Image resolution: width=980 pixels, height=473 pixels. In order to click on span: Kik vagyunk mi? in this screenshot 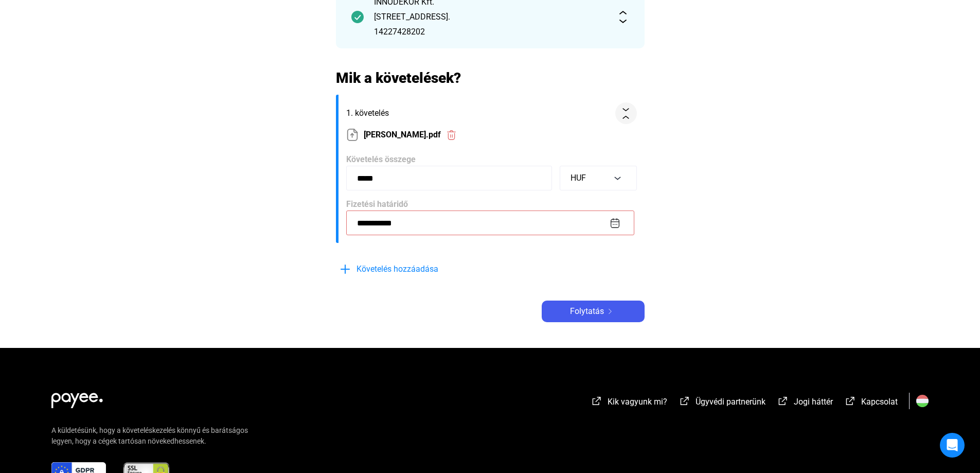, I will do `click(638, 402)`.